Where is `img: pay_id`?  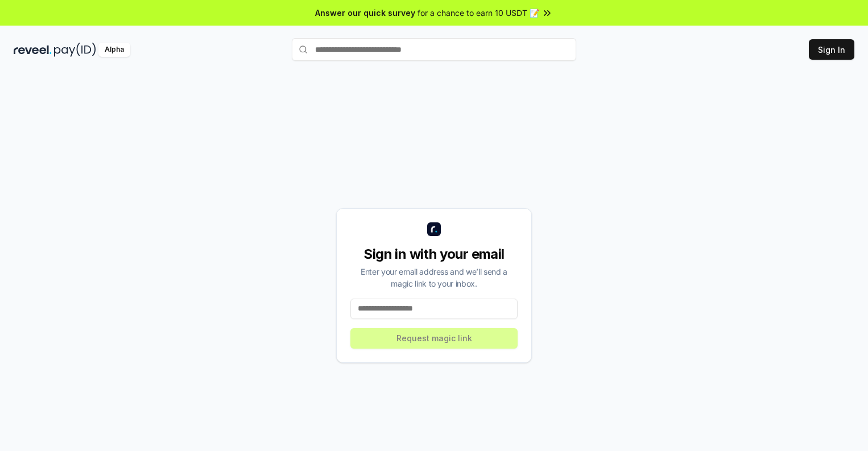
img: pay_id is located at coordinates (75, 50).